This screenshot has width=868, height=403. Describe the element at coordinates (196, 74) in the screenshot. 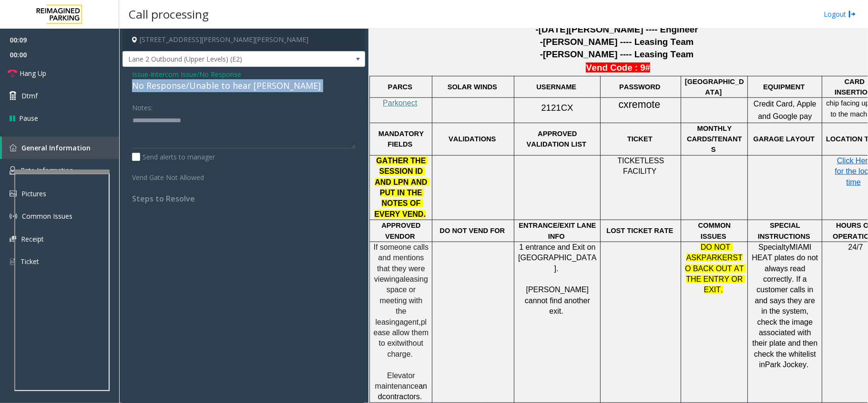

I see `span: Intercom Issue/No Response` at that location.